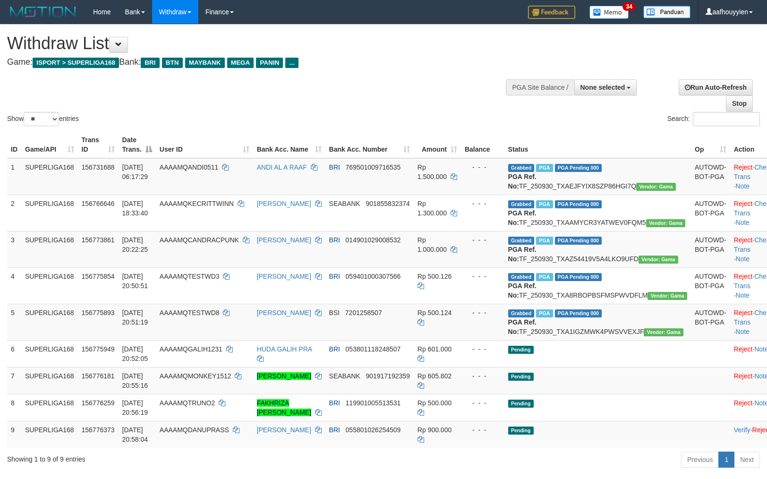 The width and height of the screenshot is (767, 479). Describe the element at coordinates (598, 322) in the screenshot. I see `td: TF_250930_TXA1IGZMWK4PWSVVEXJF` at that location.